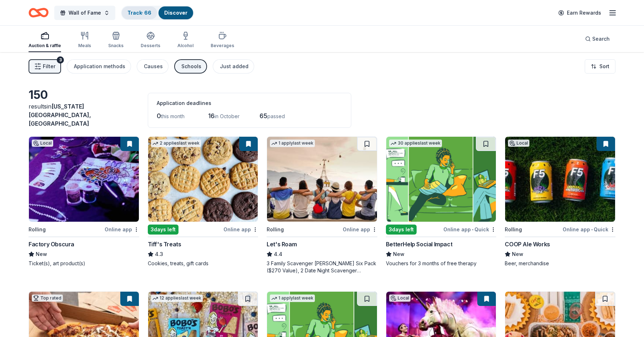 This screenshot has width=644, height=337. I want to click on span: 4.3, so click(159, 254).